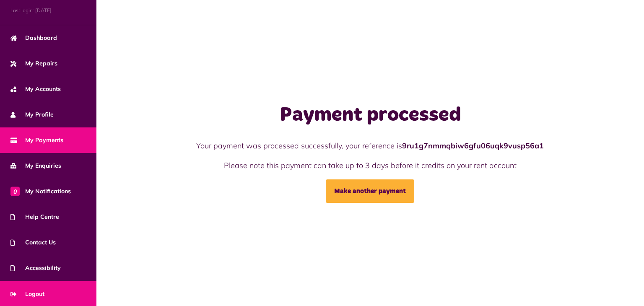 The height and width of the screenshot is (306, 644). Describe the element at coordinates (370, 165) in the screenshot. I see `p: Please note this payment can take up to 3 days before it credits on your rent account` at that location.